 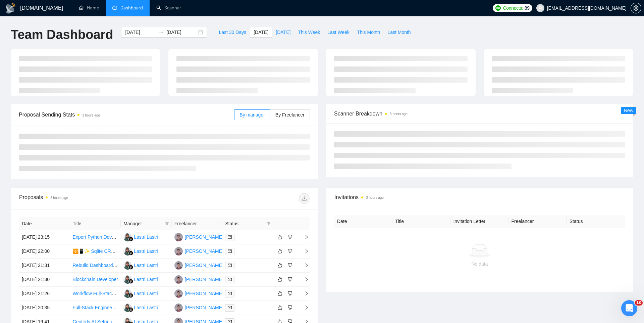 What do you see at coordinates (338, 32) in the screenshot?
I see `span: Last Week` at bounding box center [338, 32].